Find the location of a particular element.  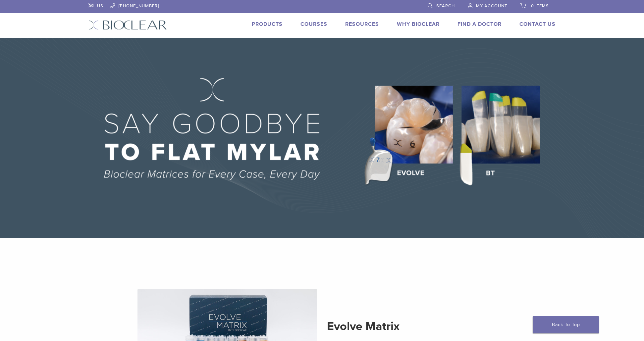

a: Why Bioclear is located at coordinates (418, 24).